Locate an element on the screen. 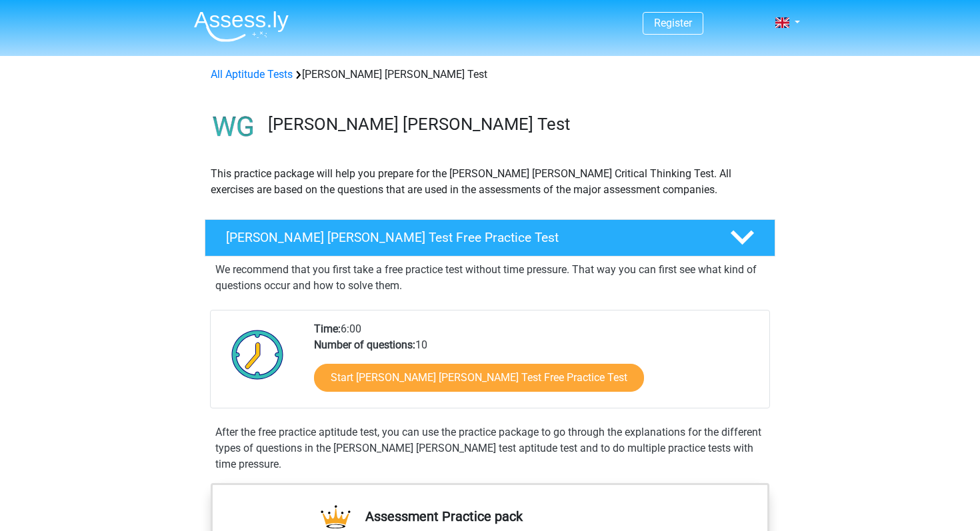  a: Register is located at coordinates (672, 22).